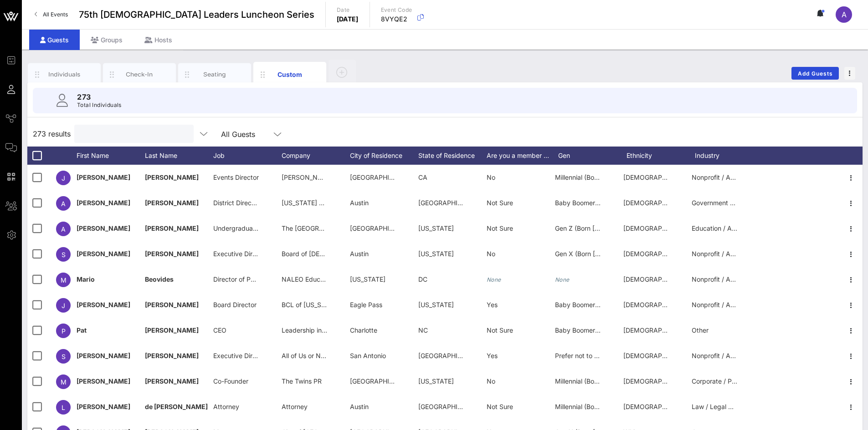 The height and width of the screenshot is (430, 868). I want to click on span: Mario, so click(86, 279).